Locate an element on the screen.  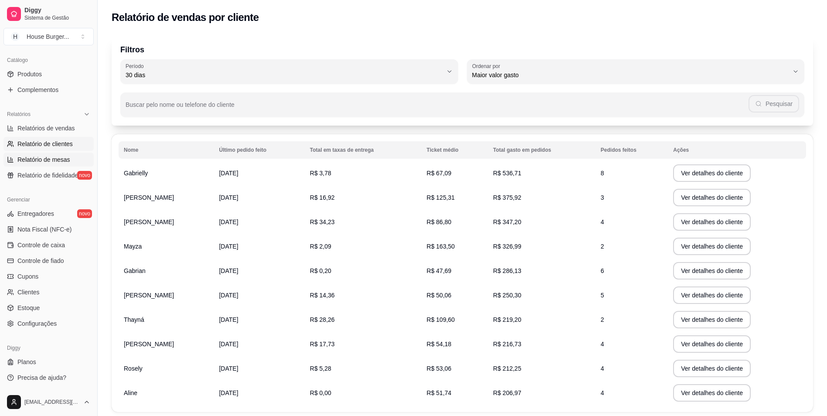
span: R$ 2,09 is located at coordinates (320, 246).